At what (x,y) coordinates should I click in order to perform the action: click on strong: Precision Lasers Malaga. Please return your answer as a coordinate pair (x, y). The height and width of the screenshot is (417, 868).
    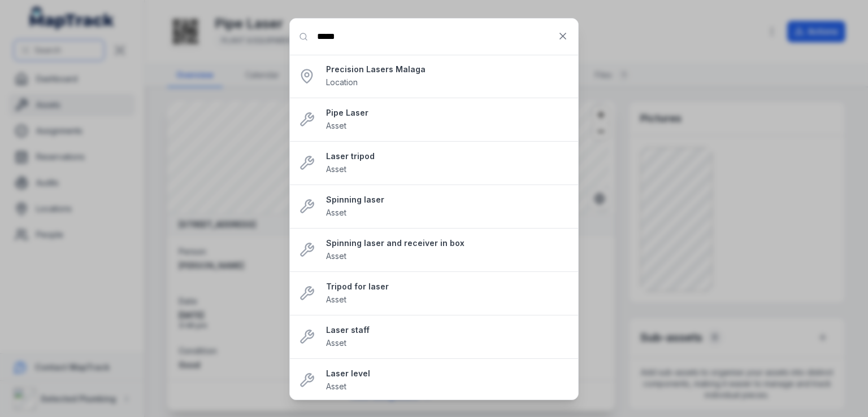
    Looking at the image, I should click on (448, 69).